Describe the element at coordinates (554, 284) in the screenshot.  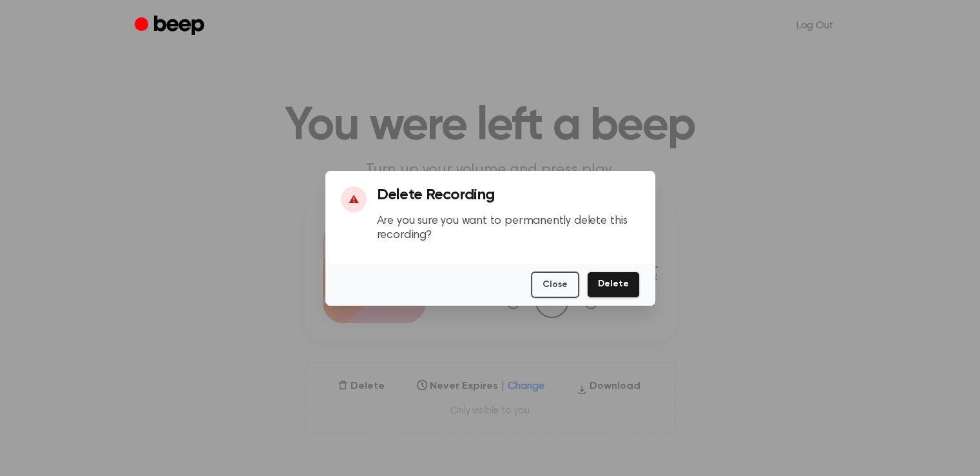
I see `button: Close` at that location.